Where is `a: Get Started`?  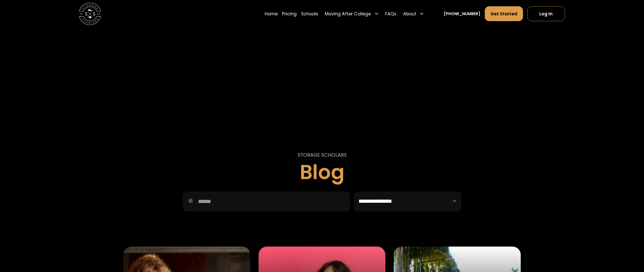
a: Get Started is located at coordinates (504, 14).